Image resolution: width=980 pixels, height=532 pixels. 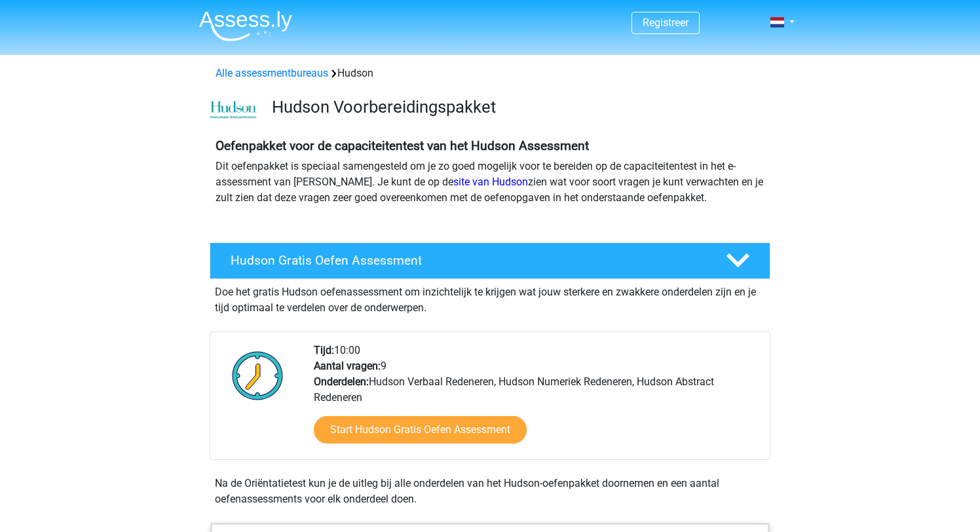 I want to click on h4: Hudson Gratis Oefen Assessment, so click(x=468, y=260).